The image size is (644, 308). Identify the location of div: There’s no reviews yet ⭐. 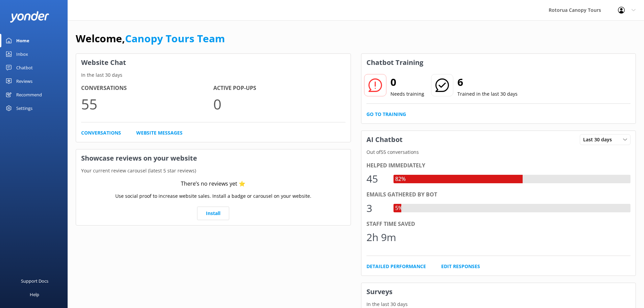
(213, 184).